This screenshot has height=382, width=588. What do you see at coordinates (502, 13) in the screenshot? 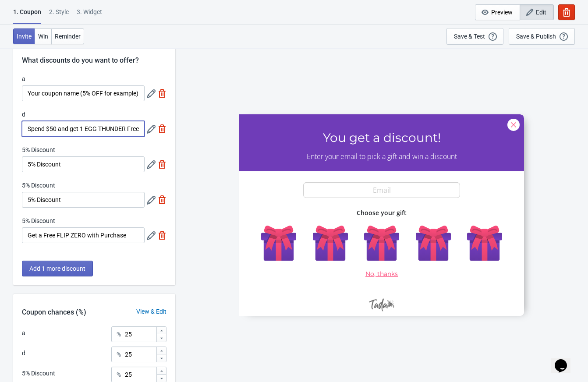
I see `span: Preview` at bounding box center [502, 13].